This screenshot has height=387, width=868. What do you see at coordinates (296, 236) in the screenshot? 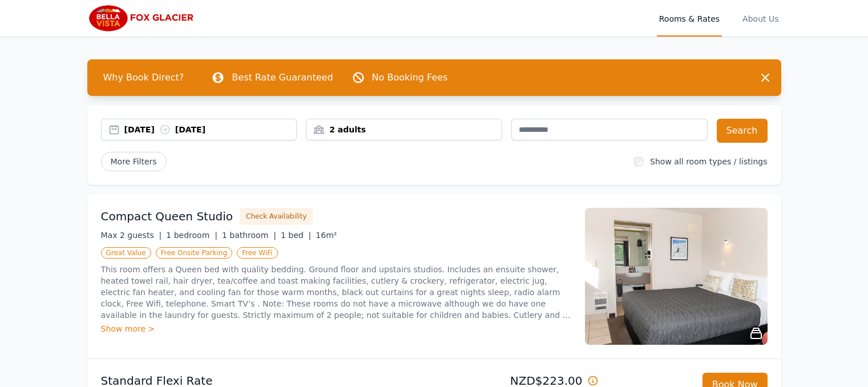
I see `span: 1 bed |` at bounding box center [296, 236].